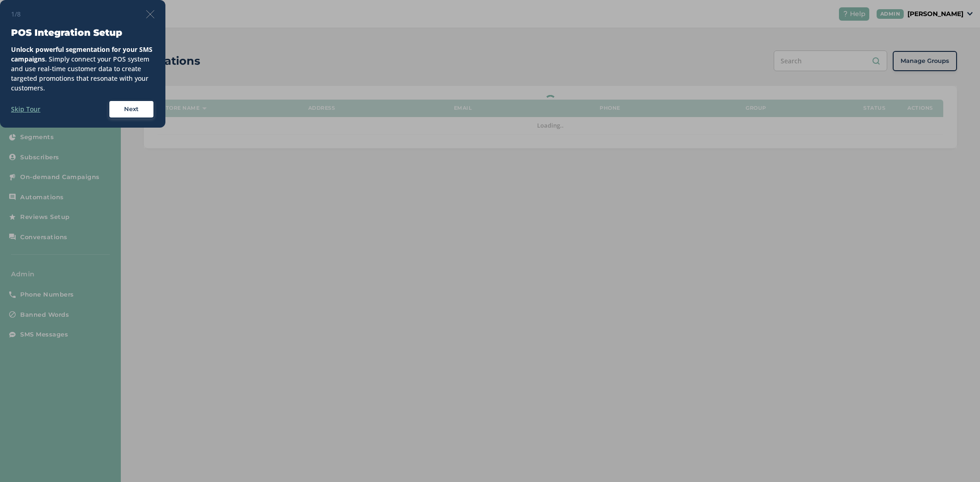  I want to click on label: Skip Tour, so click(26, 109).